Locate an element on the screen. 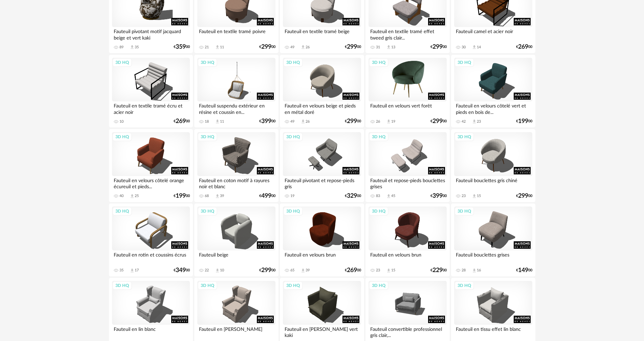  a: 3D HQ Fauteuil en rotin et coussins écrus 35 Download icon 17 €34900 is located at coordinates (151, 240).